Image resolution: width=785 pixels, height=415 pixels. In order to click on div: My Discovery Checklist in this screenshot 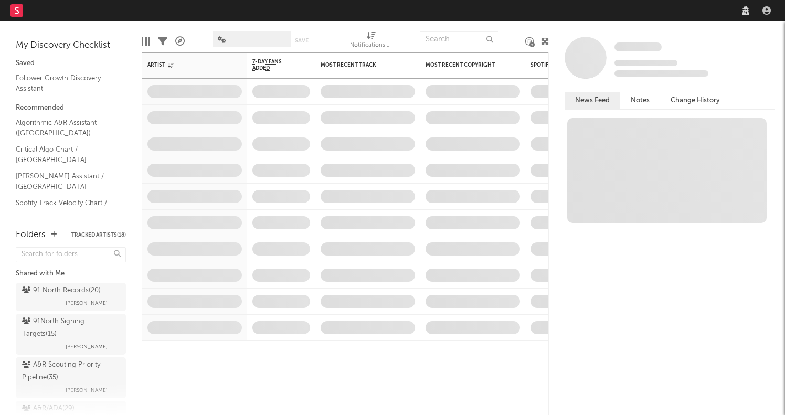, I will do `click(71, 46)`.